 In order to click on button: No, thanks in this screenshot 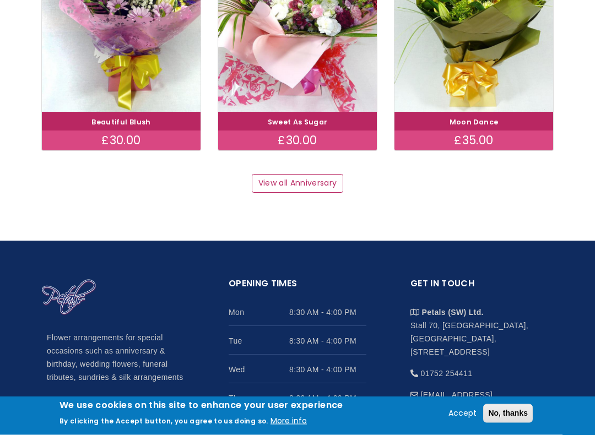, I will do `click(508, 414)`.